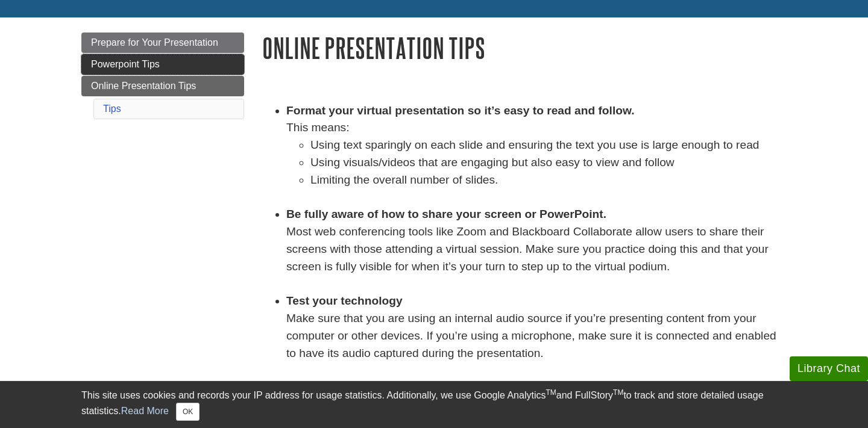 The image size is (868, 428). Describe the element at coordinates (188, 412) in the screenshot. I see `button: Close` at that location.